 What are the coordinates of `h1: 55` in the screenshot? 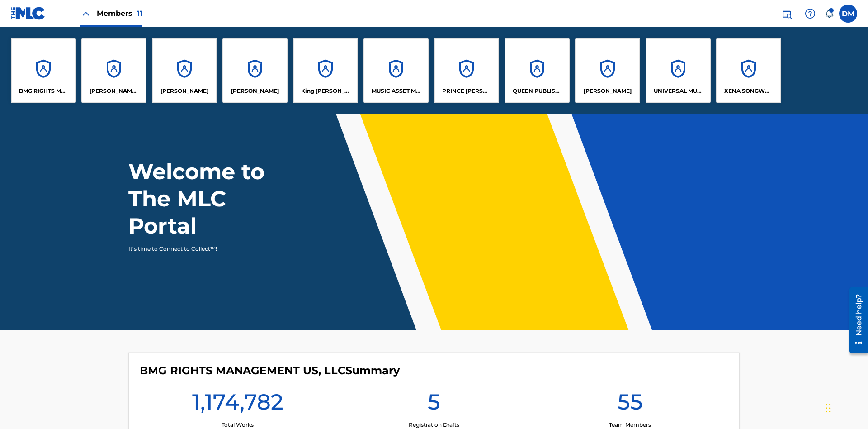 It's located at (630, 404).